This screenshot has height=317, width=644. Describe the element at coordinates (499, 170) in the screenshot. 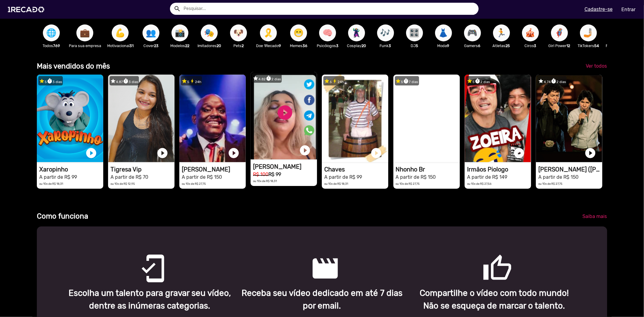

I see `h1: Irmãos Piologo` at that location.